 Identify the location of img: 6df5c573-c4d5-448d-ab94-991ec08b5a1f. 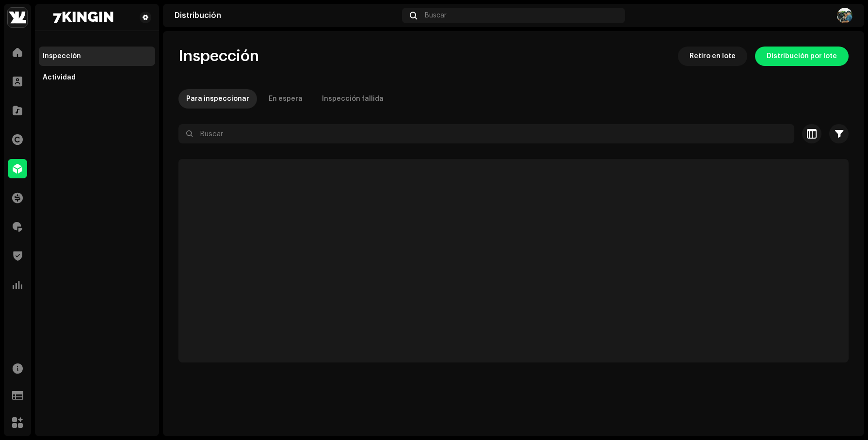
(83, 18).